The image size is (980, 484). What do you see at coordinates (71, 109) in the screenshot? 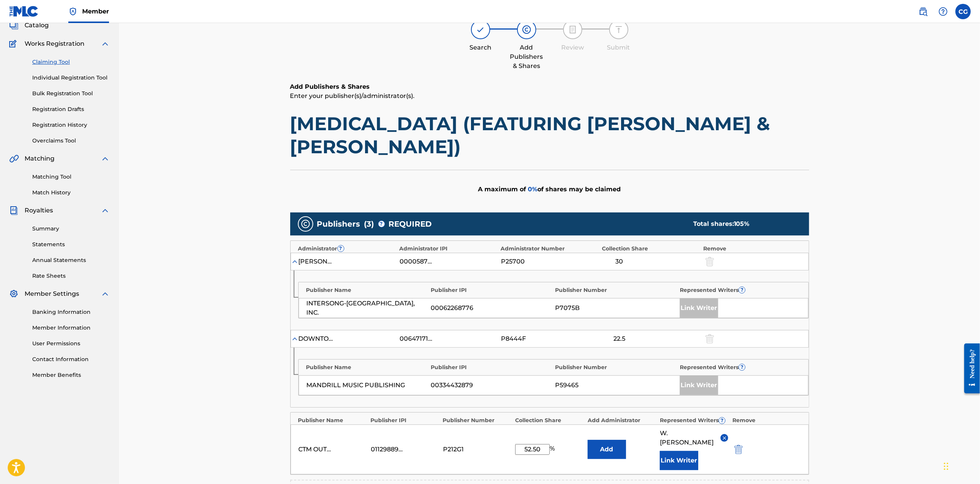
I see `a: Registration Drafts` at bounding box center [71, 109].